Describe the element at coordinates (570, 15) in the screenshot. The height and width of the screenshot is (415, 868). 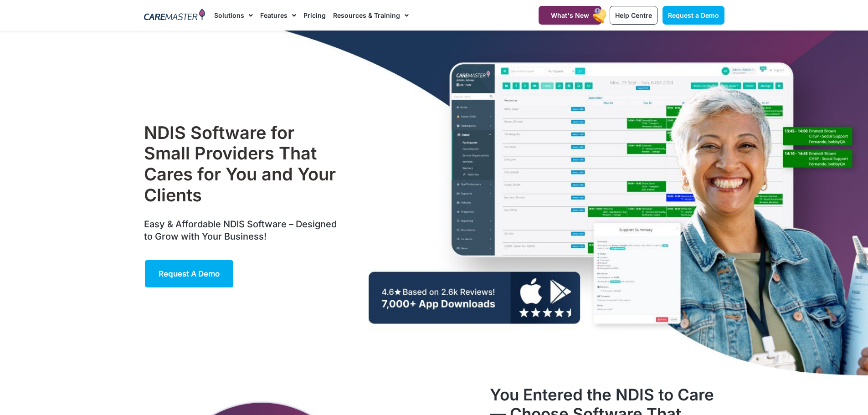
I see `a: What's New` at that location.